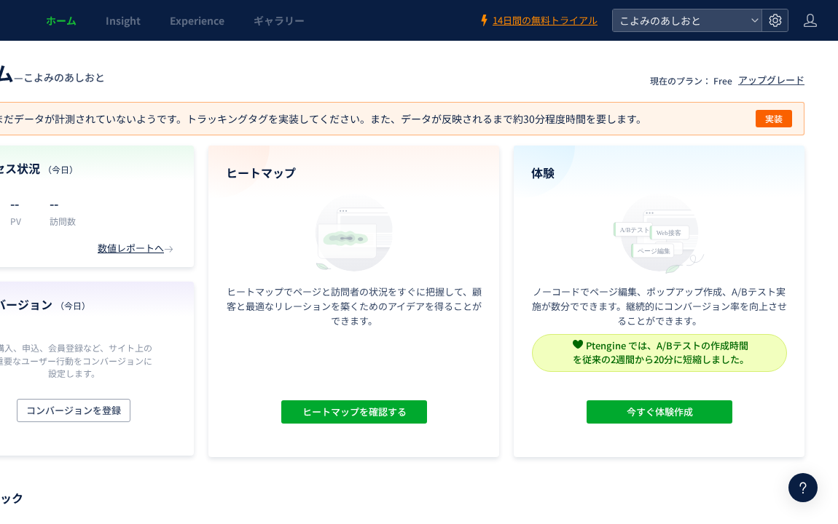  Describe the element at coordinates (545, 20) in the screenshot. I see `span: 14日間の無料トライアル` at that location.